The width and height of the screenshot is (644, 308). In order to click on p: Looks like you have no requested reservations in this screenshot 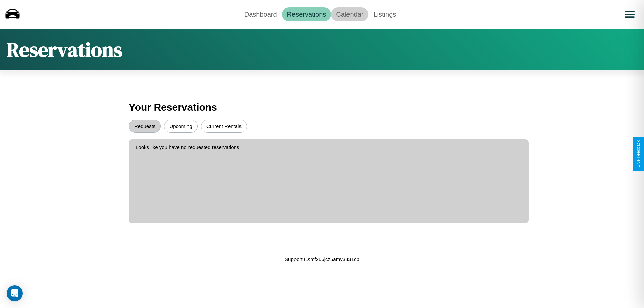, I will do `click(328, 147)`.